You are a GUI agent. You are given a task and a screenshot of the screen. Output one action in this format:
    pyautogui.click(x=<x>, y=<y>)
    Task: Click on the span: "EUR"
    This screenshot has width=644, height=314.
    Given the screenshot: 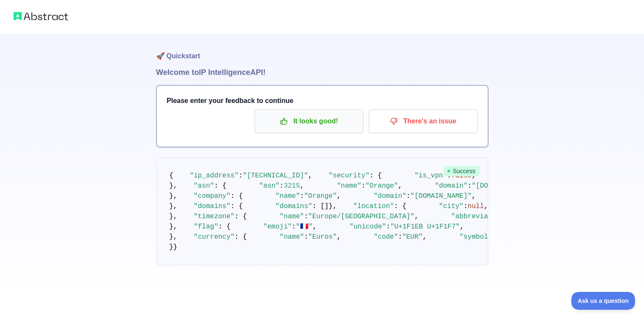 What is the action you would take?
    pyautogui.click(x=413, y=237)
    